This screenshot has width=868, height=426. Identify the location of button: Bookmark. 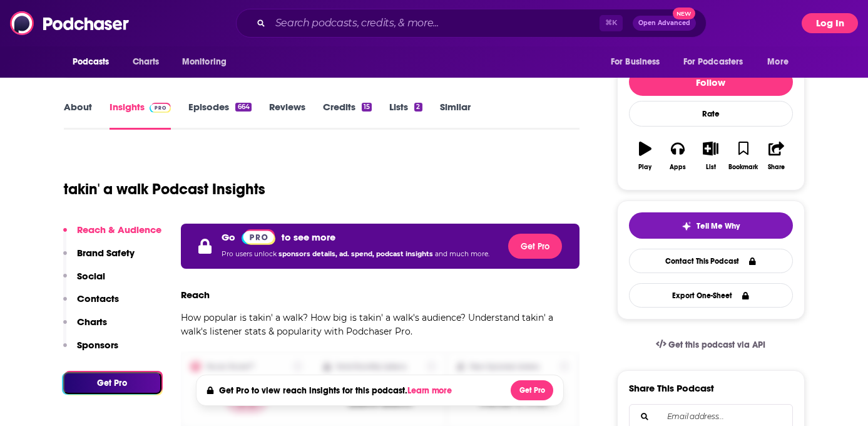
(744, 156).